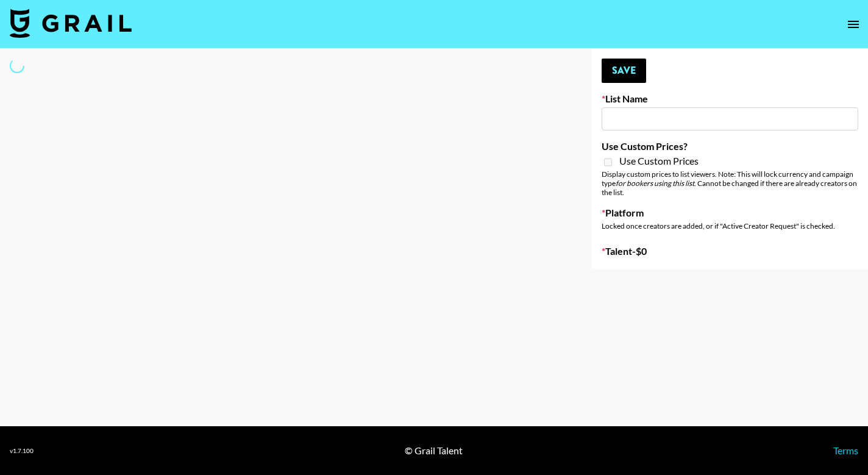 The width and height of the screenshot is (868, 475). Describe the element at coordinates (655, 182) in the screenshot. I see `em: for bookers using this list` at that location.